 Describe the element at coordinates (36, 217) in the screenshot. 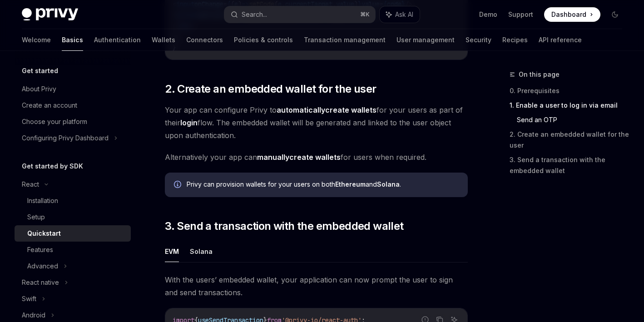

I see `div: Setup` at that location.